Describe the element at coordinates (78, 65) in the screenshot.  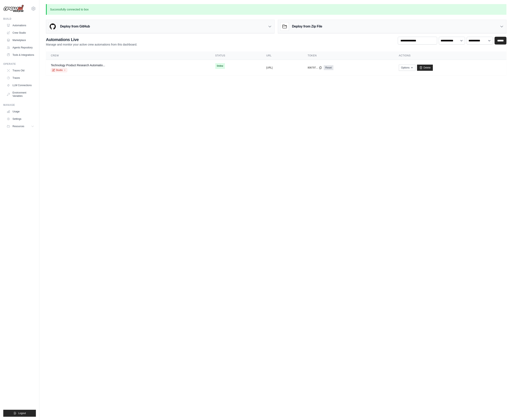
I see `a: Technology Product Research Automatio...` at that location.